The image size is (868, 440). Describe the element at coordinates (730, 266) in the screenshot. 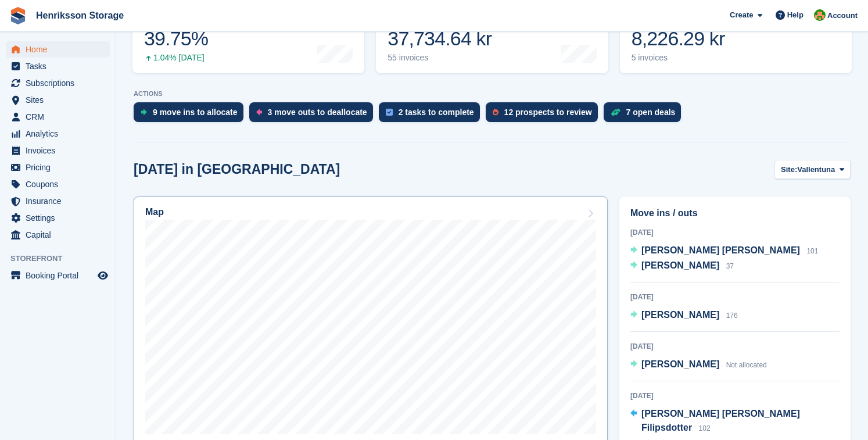

I see `span: 37` at that location.